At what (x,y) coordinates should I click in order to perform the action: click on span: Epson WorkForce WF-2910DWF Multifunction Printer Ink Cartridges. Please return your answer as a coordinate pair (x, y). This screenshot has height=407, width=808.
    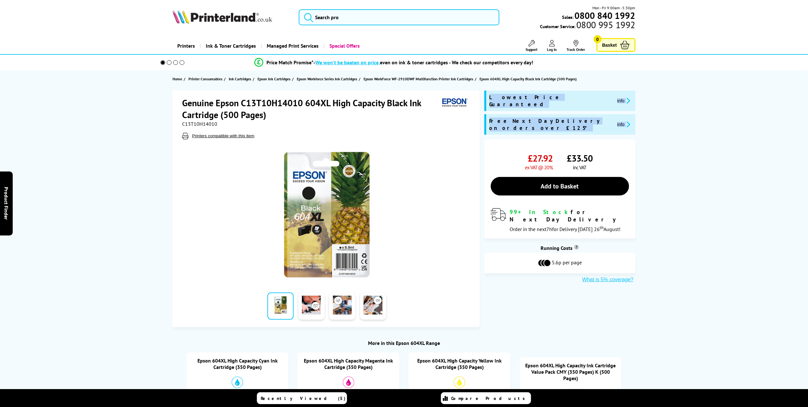
    Looking at the image, I should click on (418, 79).